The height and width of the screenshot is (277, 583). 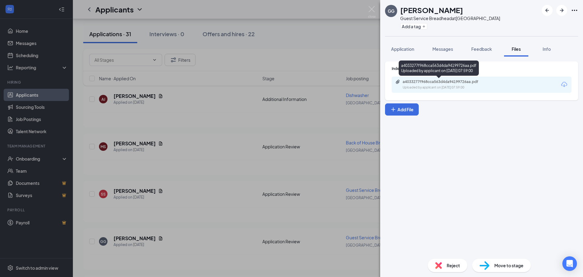 I want to click on span: Info, so click(x=547, y=49).